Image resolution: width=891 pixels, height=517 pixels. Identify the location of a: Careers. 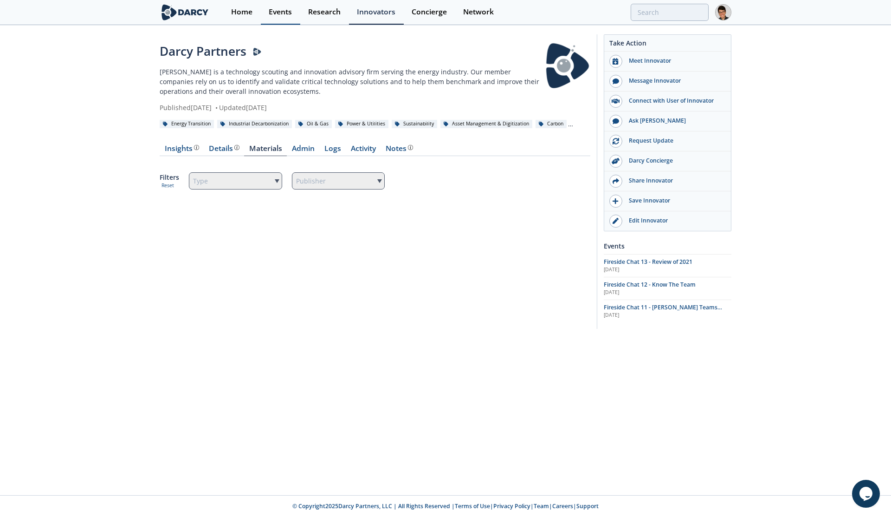
(563, 506).